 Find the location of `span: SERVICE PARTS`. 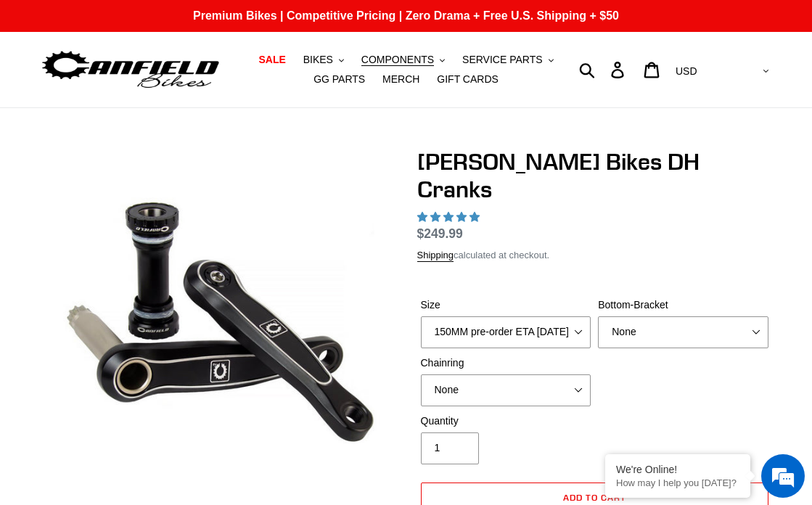

span: SERVICE PARTS is located at coordinates (502, 59).